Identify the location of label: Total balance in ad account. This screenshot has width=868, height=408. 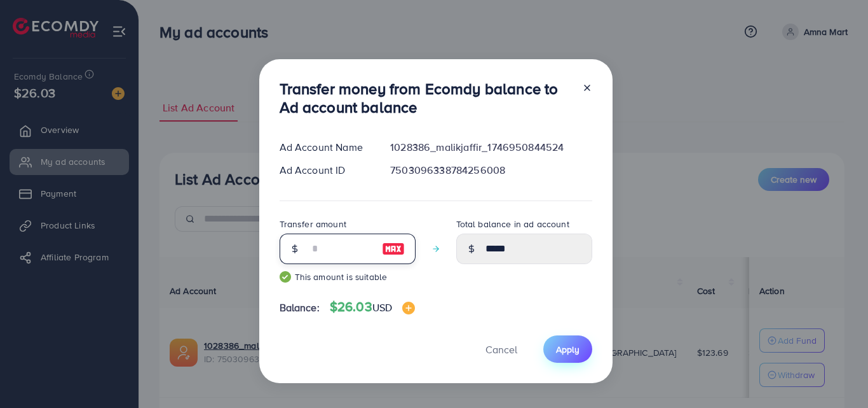
(513, 224).